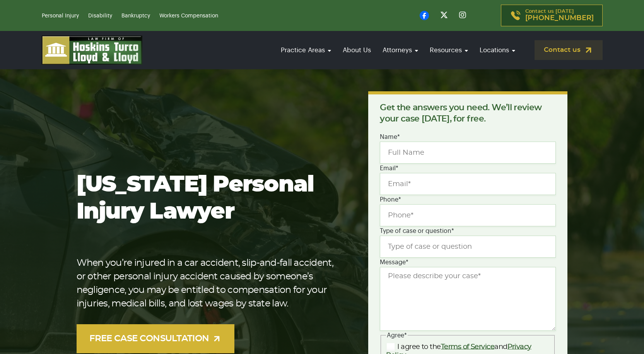 Image resolution: width=644 pixels, height=354 pixels. Describe the element at coordinates (357, 50) in the screenshot. I see `a: About Us` at that location.